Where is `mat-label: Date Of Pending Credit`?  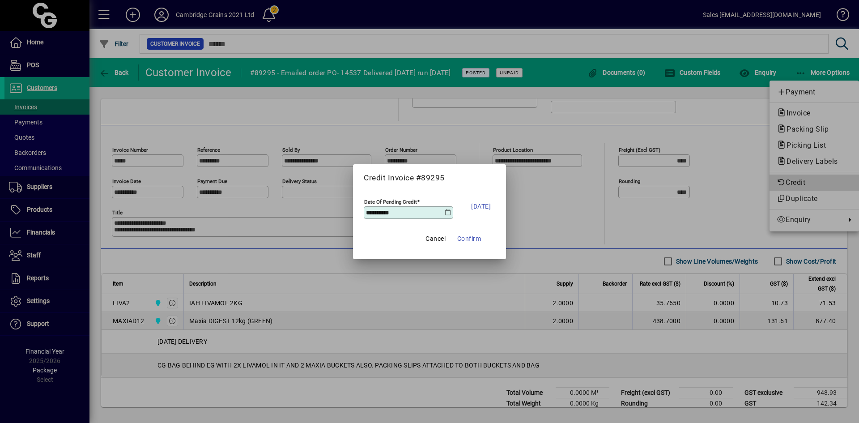 mat-label: Date Of Pending Credit is located at coordinates (391, 201).